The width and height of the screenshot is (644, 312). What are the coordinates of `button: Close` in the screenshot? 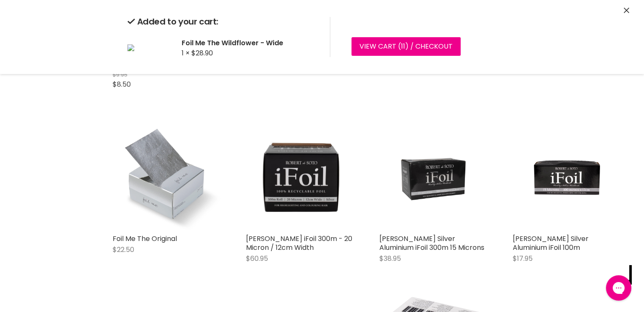 It's located at (626, 11).